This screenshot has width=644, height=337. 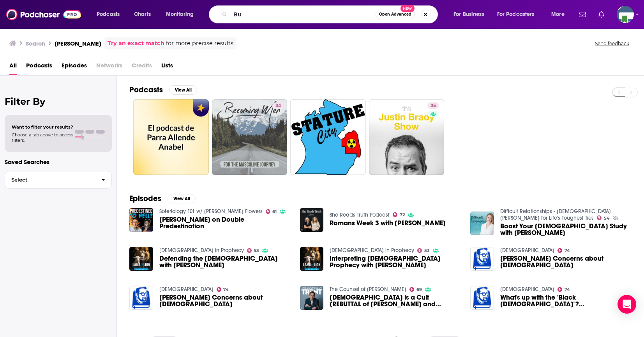 I want to click on span: Open Advanced, so click(x=395, y=14).